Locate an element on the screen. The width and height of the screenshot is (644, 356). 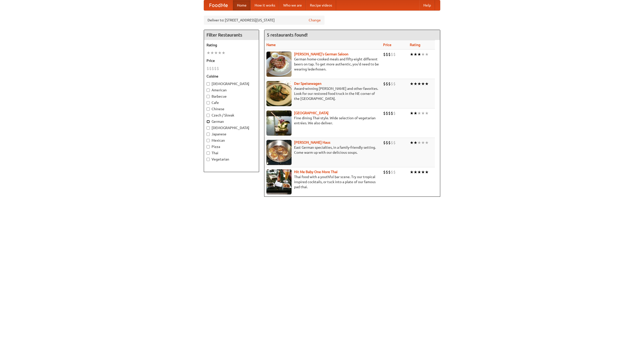
input: Chinese is located at coordinates (208, 109).